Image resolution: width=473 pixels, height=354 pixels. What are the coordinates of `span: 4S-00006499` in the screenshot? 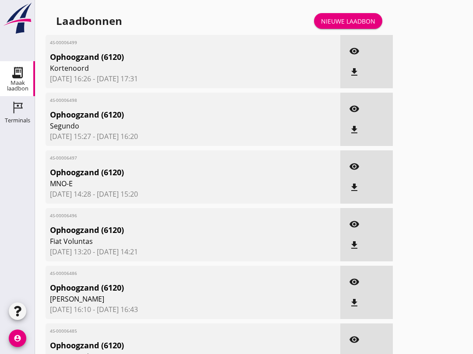 It's located at (169, 42).